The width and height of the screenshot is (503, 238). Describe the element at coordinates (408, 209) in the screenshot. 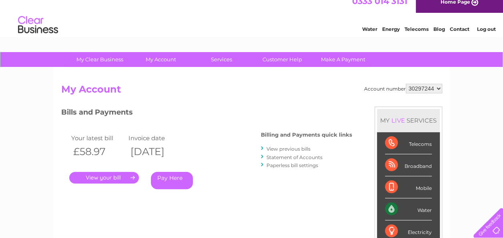

I see `div: Water` at that location.